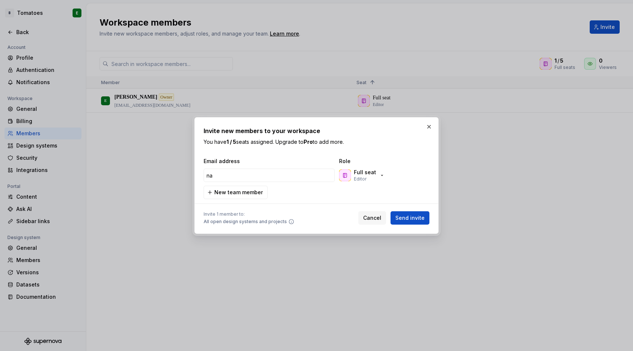 The image size is (633, 351). What do you see at coordinates (363, 175) in the screenshot?
I see `button: Full seatEditor` at bounding box center [363, 175].